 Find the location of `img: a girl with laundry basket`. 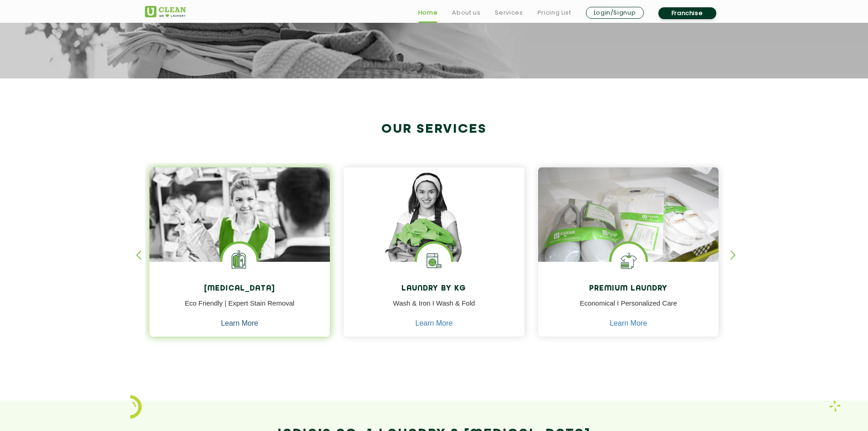

img: a girl with laundry basket is located at coordinates (434, 227).